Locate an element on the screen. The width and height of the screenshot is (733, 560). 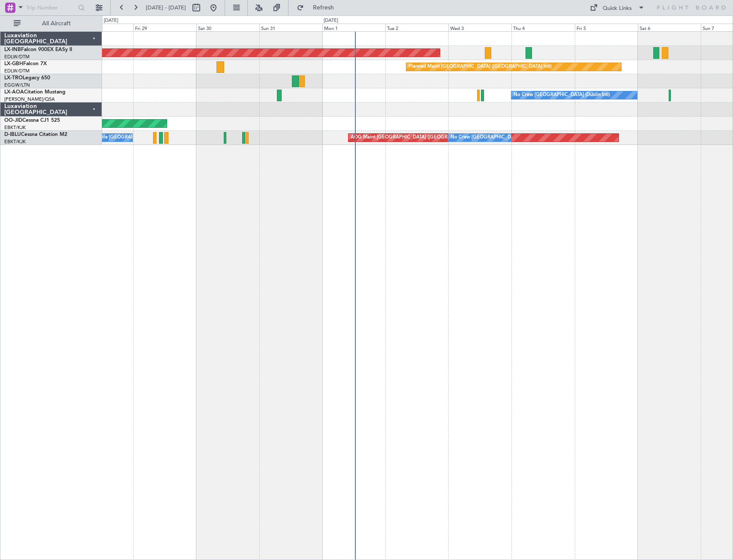
a: OO-JIDCessna CJ1 525 is located at coordinates (33, 120).